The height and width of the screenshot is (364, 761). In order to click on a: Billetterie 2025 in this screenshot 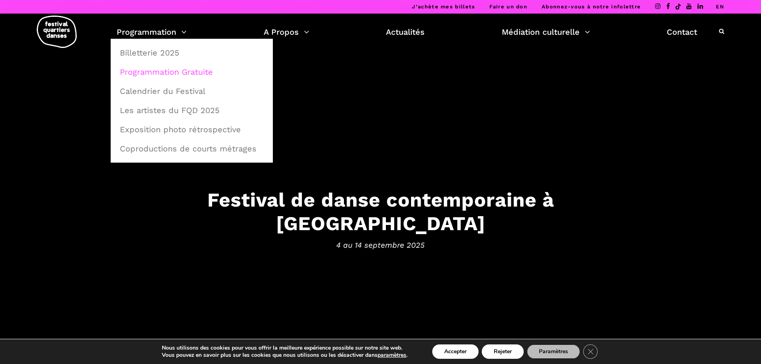, I will do `click(192, 53)`.